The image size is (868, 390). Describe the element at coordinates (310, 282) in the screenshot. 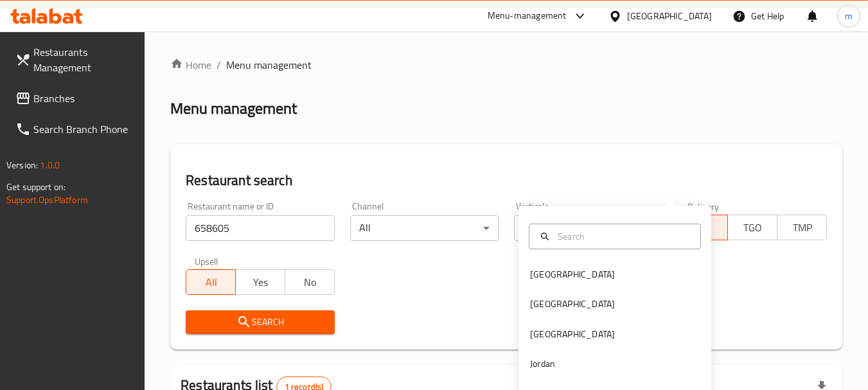

I see `span: No` at that location.